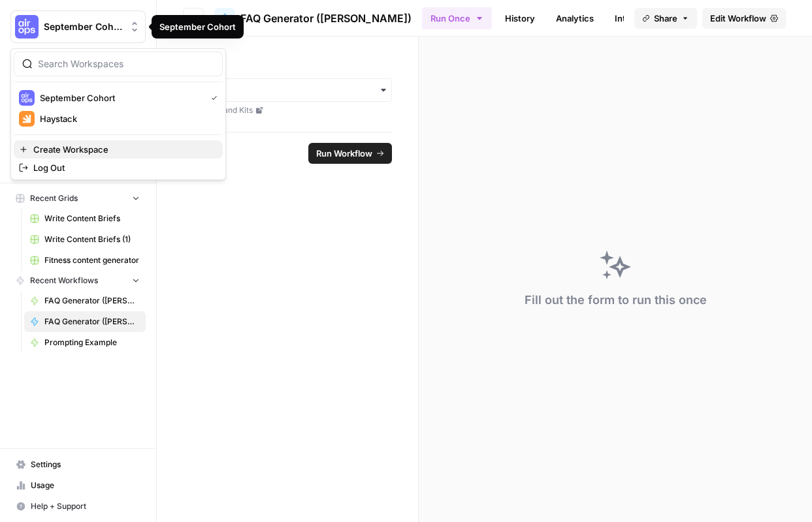 The height and width of the screenshot is (522, 812). I want to click on span: Write Content Briefs (1), so click(92, 240).